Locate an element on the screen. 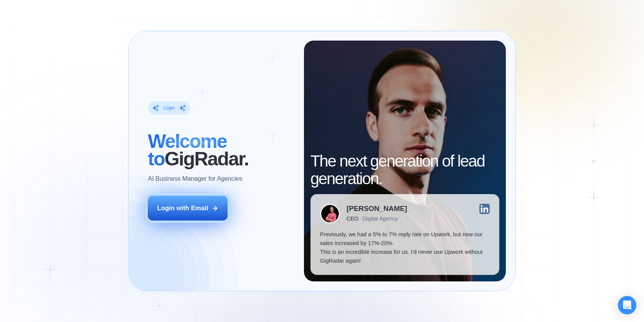  span: Welcome to is located at coordinates (187, 150).